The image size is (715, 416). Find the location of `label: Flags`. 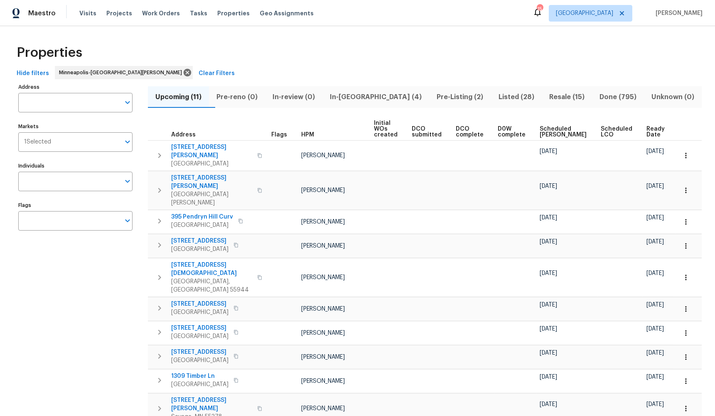

label: Flags is located at coordinates (75, 206).